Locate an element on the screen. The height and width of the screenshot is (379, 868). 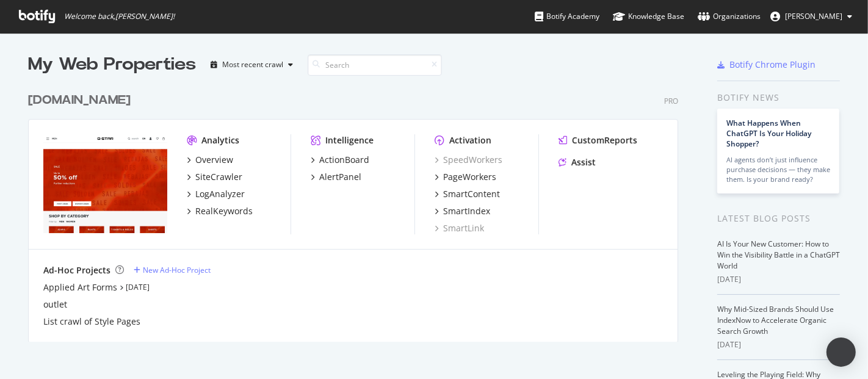
a: CustomReports is located at coordinates (598, 141).